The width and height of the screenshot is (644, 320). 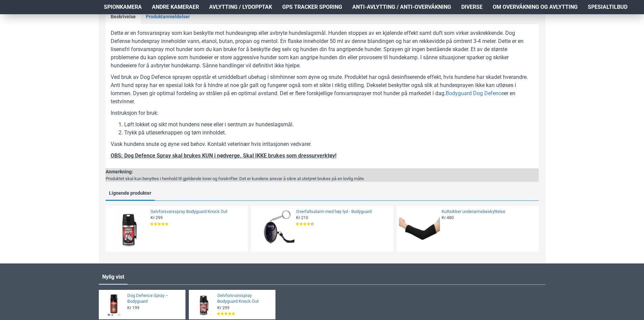 I want to click on span: Diverse, so click(x=472, y=7).